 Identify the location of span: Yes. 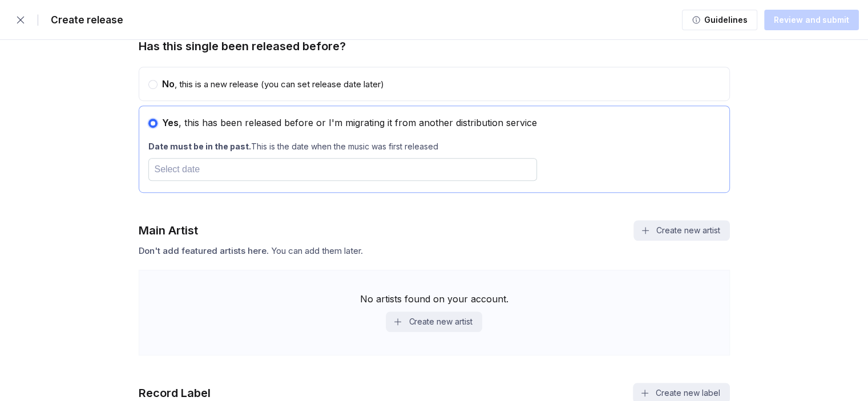
(170, 123).